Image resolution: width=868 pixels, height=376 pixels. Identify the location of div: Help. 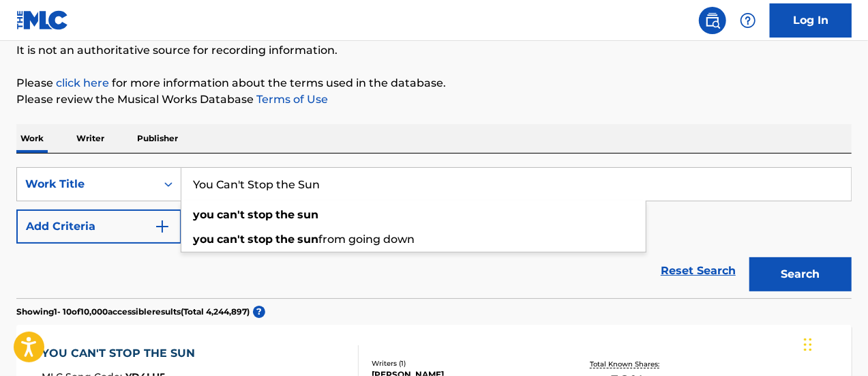
(748, 21).